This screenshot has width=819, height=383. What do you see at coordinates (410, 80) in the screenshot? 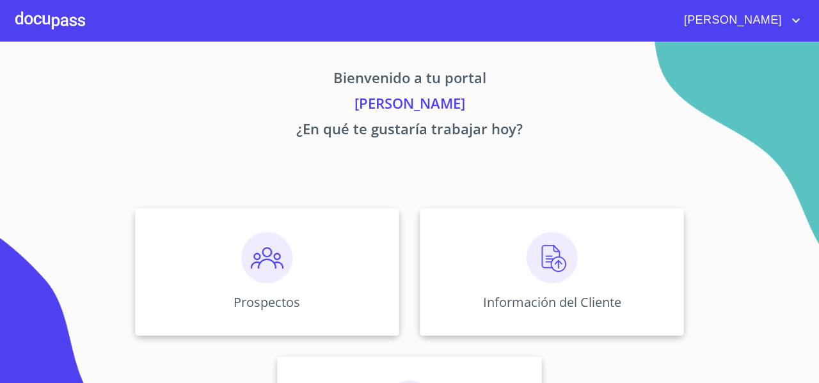
I see `p: Bienvenido a tu portal` at bounding box center [410, 80].